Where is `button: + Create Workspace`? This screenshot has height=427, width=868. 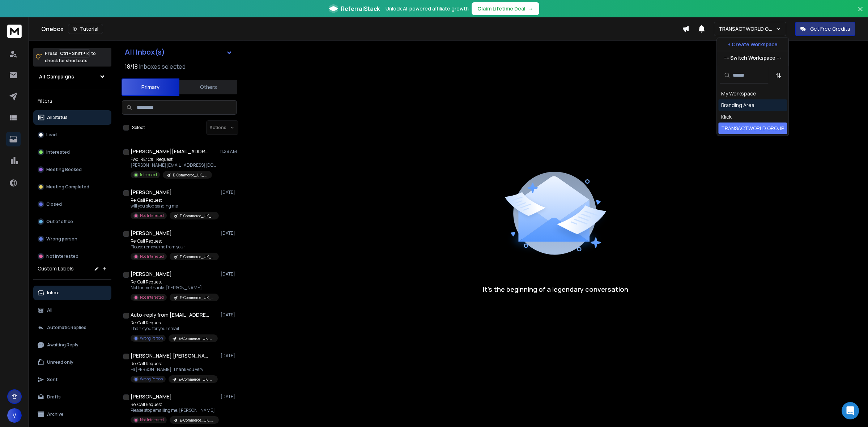 button: + Create Workspace is located at coordinates (752, 44).